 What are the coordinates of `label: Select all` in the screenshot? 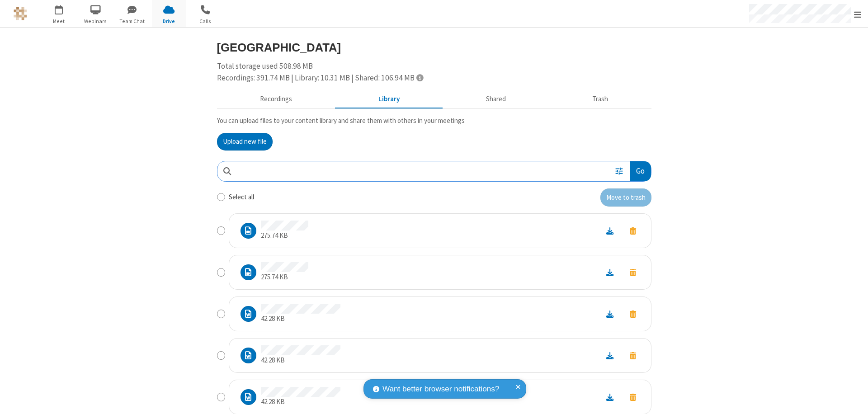 It's located at (241, 197).